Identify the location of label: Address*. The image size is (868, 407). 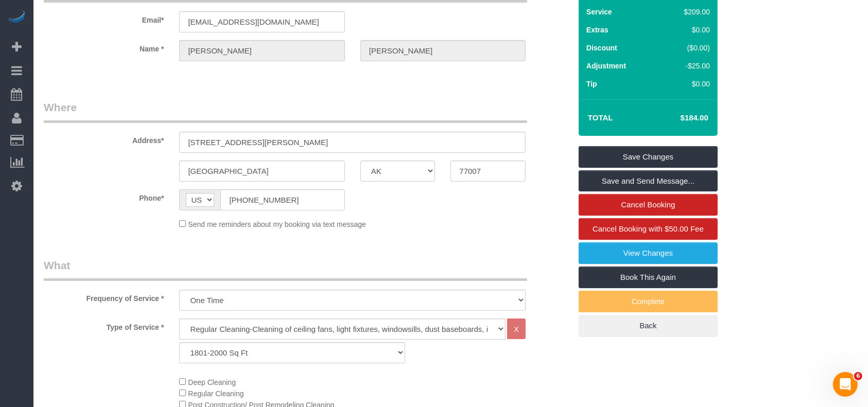
(103, 138).